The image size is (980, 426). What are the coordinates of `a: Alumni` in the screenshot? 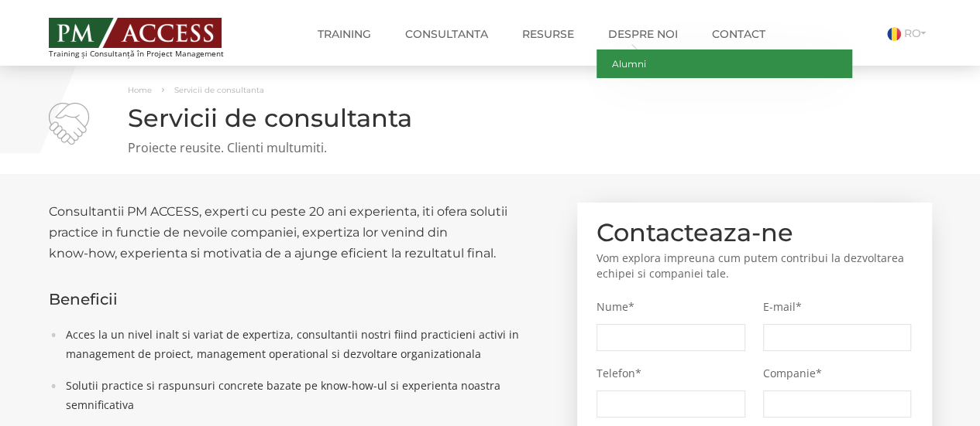 It's located at (724, 64).